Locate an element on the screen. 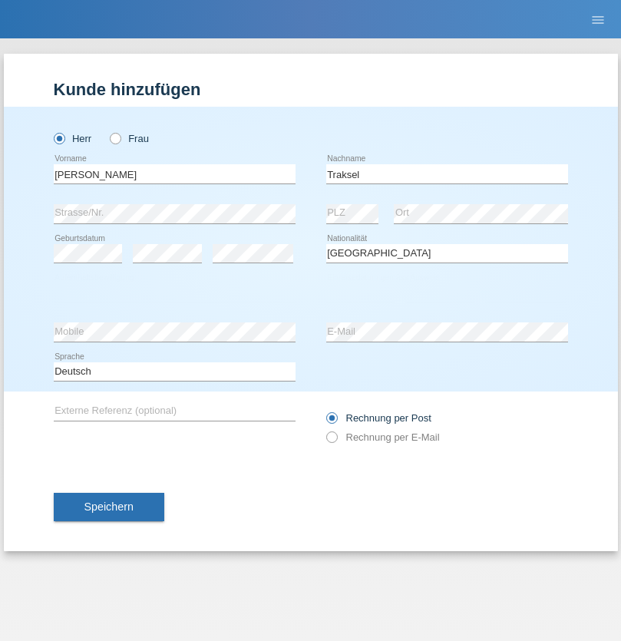  input: Herr is located at coordinates (58, 137).